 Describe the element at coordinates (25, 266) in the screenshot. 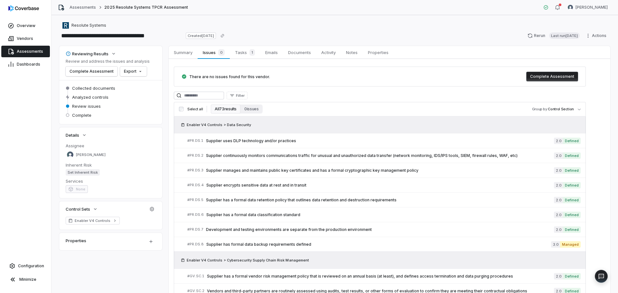

I see `a: Configuration` at that location.